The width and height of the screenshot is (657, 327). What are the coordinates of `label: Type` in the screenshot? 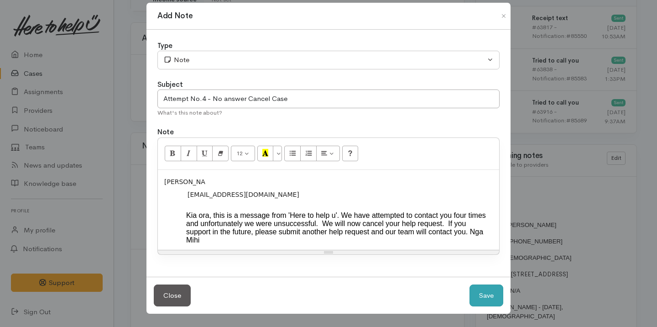 It's located at (165, 46).